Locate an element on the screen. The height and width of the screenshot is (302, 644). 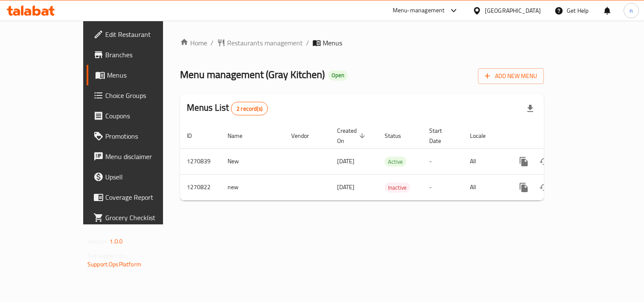
span: Version: is located at coordinates (97, 241).